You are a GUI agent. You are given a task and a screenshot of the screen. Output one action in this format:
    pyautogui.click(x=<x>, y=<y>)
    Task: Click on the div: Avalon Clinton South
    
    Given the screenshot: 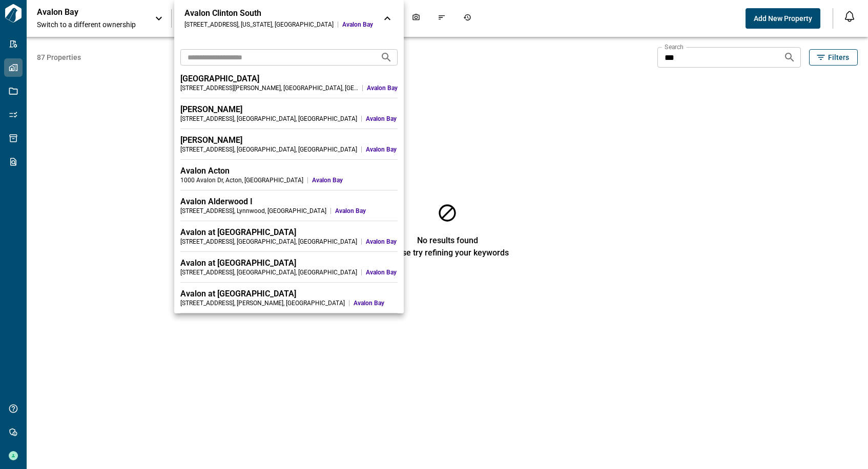 What is the action you would take?
    pyautogui.click(x=279, y=13)
    